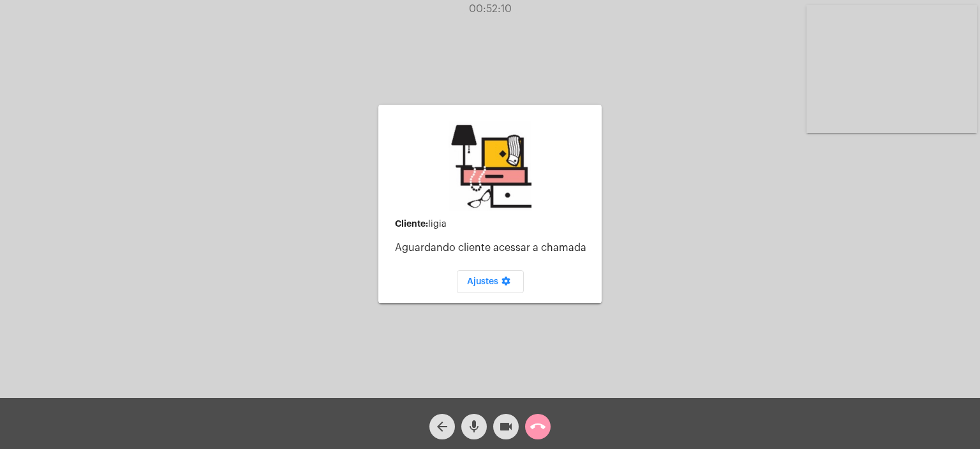 This screenshot has height=449, width=980. I want to click on mat-icon: arrow_back, so click(442, 427).